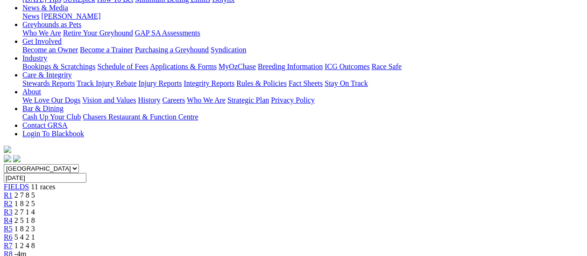 Image resolution: width=587 pixels, height=256 pixels. I want to click on div: Greyhounds as Pets, so click(303, 33).